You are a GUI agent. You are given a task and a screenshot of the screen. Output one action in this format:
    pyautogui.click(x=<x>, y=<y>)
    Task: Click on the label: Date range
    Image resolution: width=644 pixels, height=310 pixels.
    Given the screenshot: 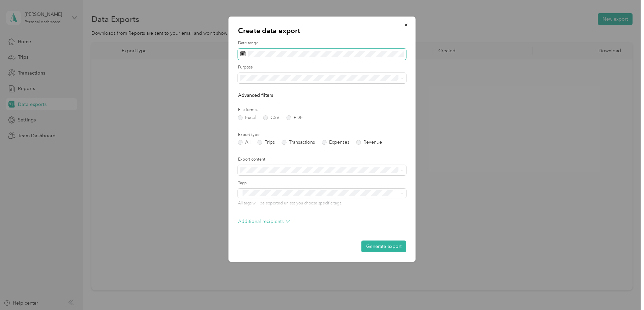 What is the action you would take?
    pyautogui.click(x=322, y=43)
    